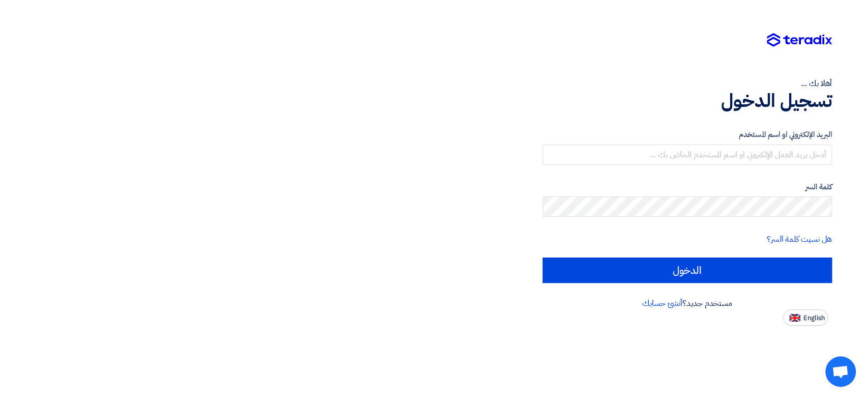  I want to click on input: أدخل بريد العمل الإلكتروني او اسم المستخدم الخاص بك ..., so click(687, 155).